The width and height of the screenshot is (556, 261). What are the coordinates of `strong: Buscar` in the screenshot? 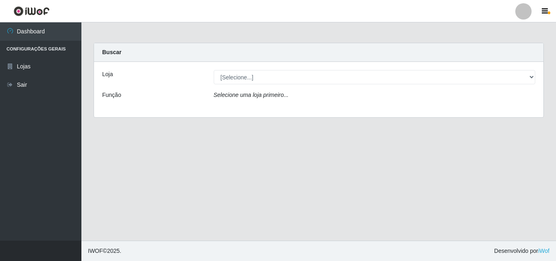 It's located at (111, 52).